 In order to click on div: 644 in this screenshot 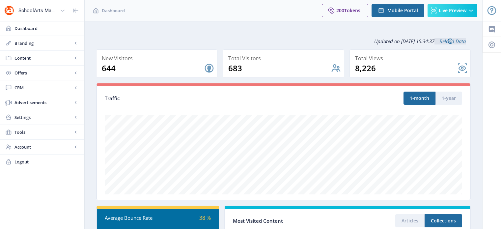, I will do `click(153, 68)`.